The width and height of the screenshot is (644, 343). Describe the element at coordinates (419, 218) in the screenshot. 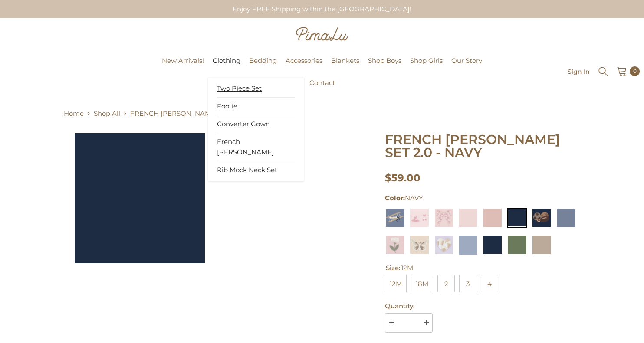

I see `a: BALLERINA` at that location.